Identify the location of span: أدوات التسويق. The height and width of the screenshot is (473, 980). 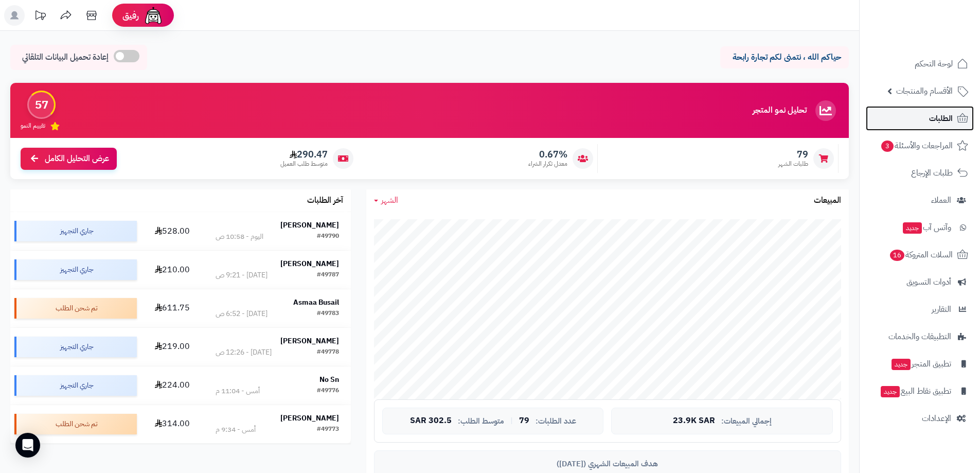
(928, 282).